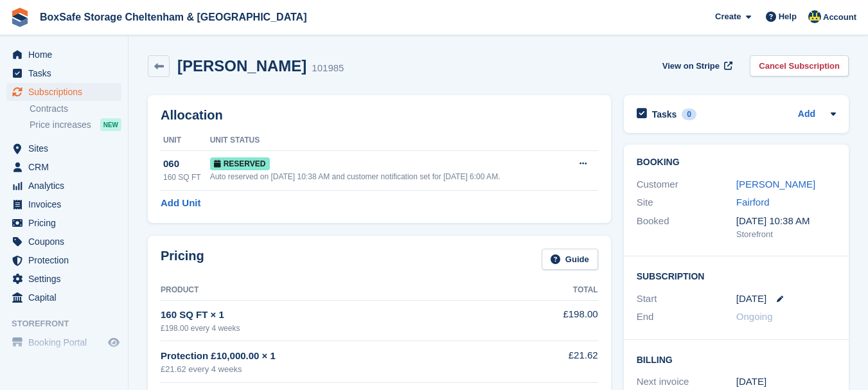 The height and width of the screenshot is (390, 868). I want to click on a: Preview store, so click(114, 343).